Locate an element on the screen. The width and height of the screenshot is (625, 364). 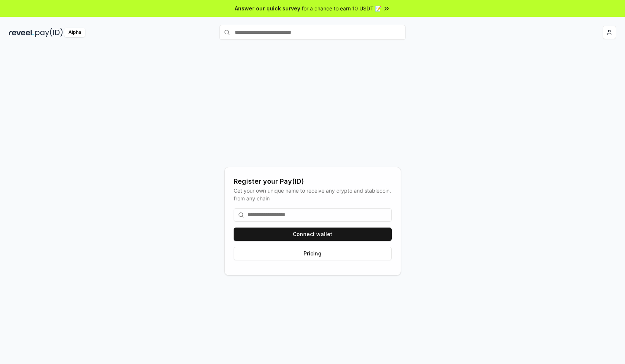
span: Answer our quick survey is located at coordinates (268, 8).